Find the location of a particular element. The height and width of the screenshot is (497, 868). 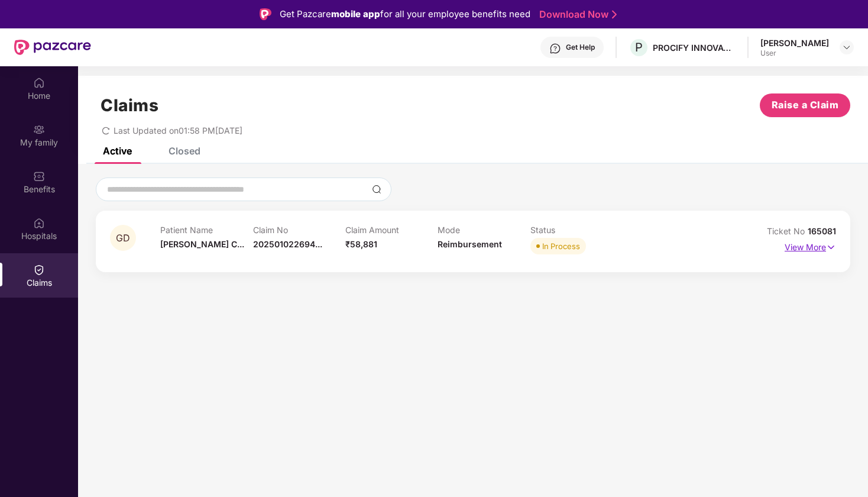

span: Ticket No is located at coordinates (787, 230).